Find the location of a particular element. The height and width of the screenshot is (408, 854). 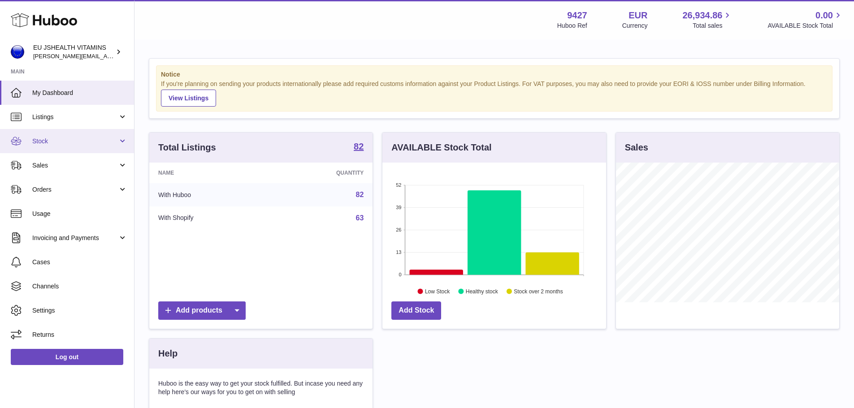

a: View Listings is located at coordinates (188, 98).